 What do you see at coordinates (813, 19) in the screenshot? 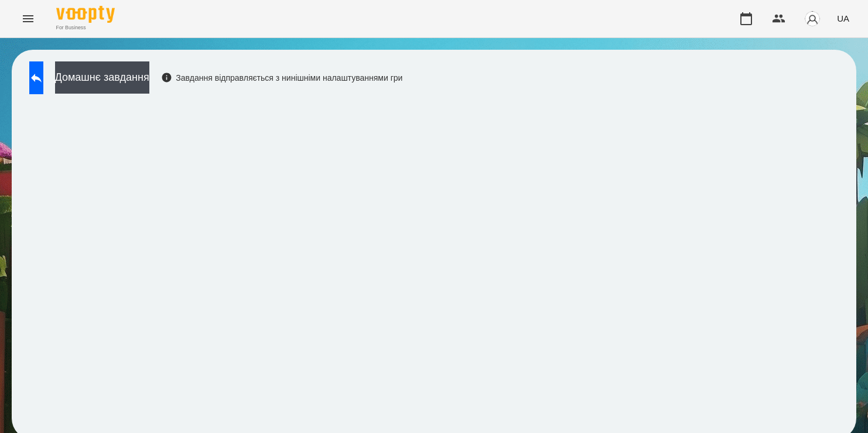
I see `img: avatar_s.png` at bounding box center [813, 19].